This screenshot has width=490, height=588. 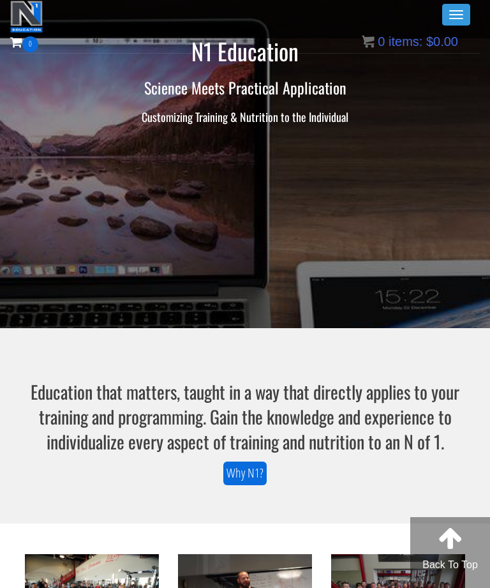 I want to click on a: 0, so click(x=24, y=41).